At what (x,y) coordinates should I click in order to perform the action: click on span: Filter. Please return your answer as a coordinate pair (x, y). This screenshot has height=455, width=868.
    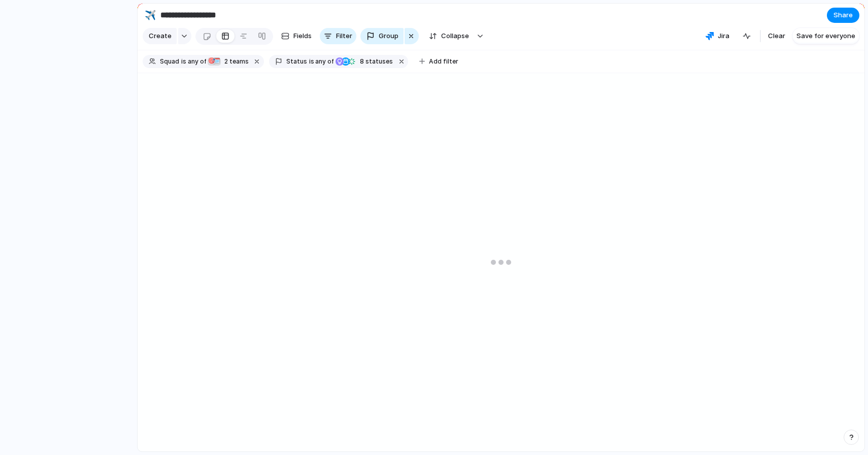
    Looking at the image, I should click on (344, 36).